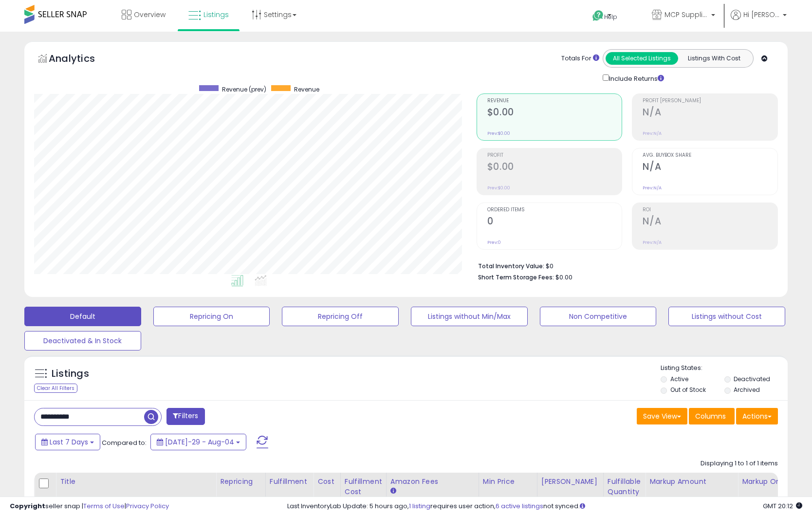  Describe the element at coordinates (68, 442) in the screenshot. I see `button: Last 7 Days` at that location.